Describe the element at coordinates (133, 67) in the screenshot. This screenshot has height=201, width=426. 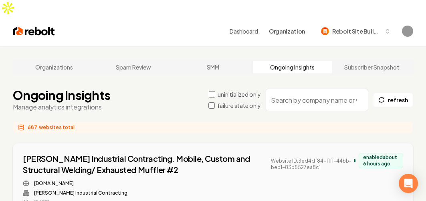
I see `a: Spam Review` at that location.